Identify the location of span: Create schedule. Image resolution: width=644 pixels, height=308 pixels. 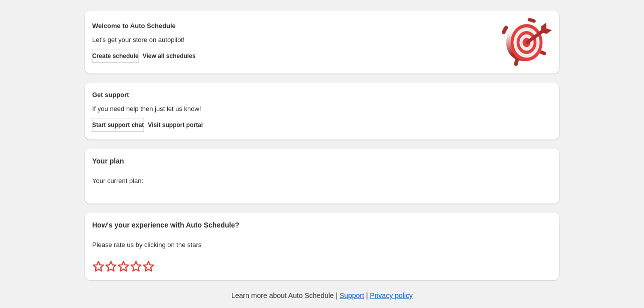
(115, 56).